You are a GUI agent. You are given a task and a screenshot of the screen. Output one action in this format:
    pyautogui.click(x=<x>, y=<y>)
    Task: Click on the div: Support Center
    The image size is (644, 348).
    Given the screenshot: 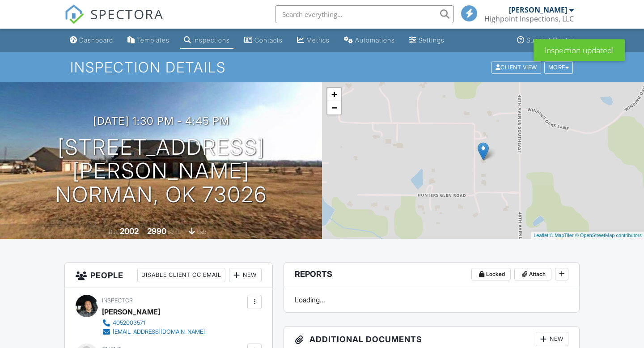 What is the action you would take?
    pyautogui.click(x=550, y=40)
    